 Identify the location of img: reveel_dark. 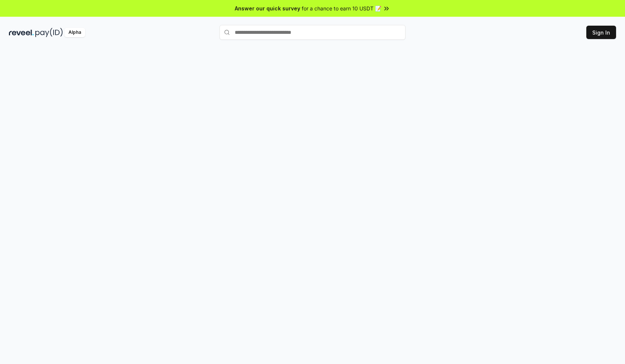
(21, 33).